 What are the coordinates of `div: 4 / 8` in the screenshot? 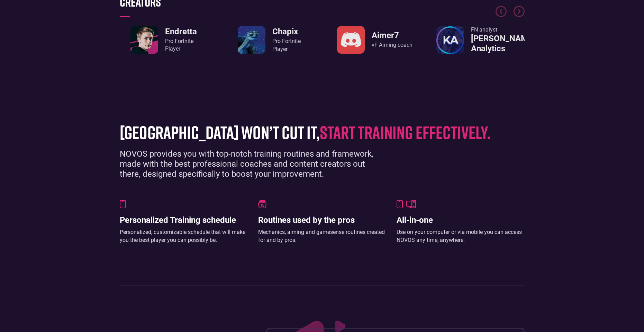 It's located at (480, 40).